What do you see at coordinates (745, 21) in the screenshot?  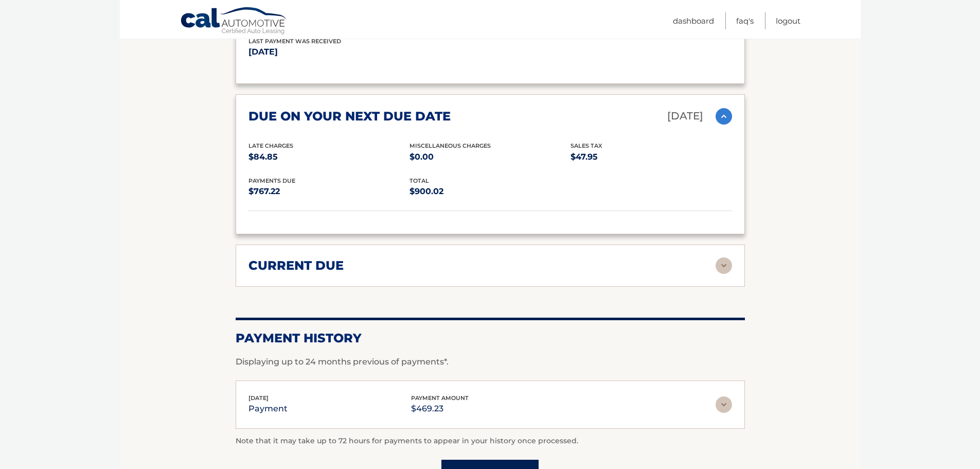 I see `a: FAQ's` at bounding box center [745, 21].